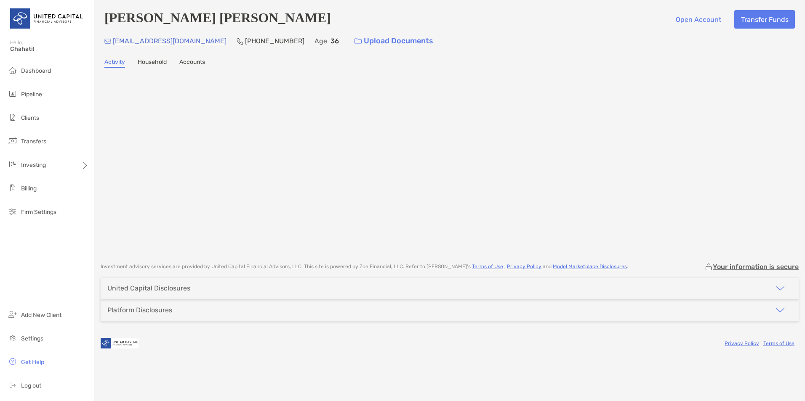 Image resolution: width=805 pixels, height=401 pixels. Describe the element at coordinates (30, 118) in the screenshot. I see `span: Clients` at that location.